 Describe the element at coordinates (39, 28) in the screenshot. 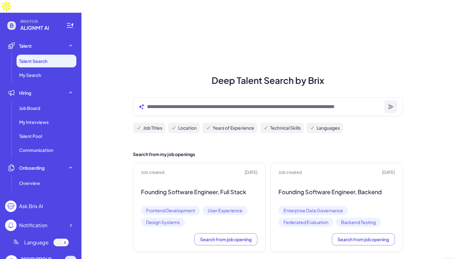

I see `span: ALIGNMT AI` at that location.